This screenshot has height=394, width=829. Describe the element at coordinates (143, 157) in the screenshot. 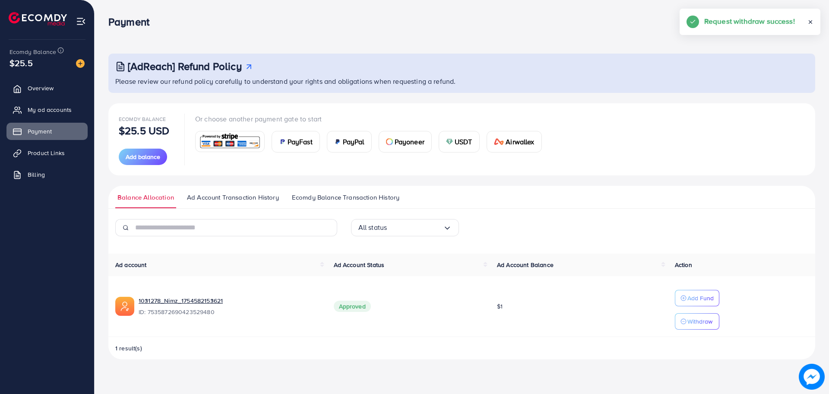

I see `button: Add balance` at that location.